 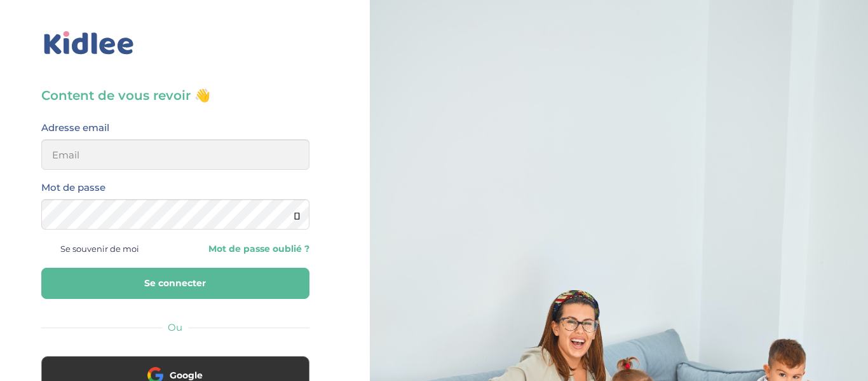 What do you see at coordinates (75, 128) in the screenshot?
I see `label: Adresse email` at bounding box center [75, 128].